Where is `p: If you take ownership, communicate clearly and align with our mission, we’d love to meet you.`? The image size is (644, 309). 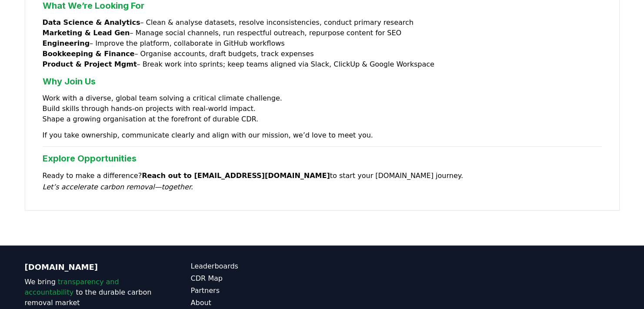 p: If you take ownership, communicate clearly and align with our mission, we’d love to meet you. is located at coordinates (323, 135).